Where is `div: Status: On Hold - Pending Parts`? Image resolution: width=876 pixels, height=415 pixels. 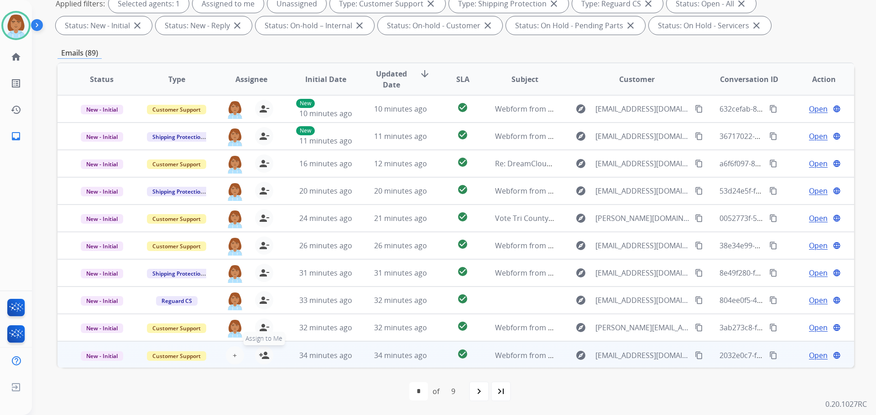 div: Status: On Hold - Pending Parts is located at coordinates (575, 26).